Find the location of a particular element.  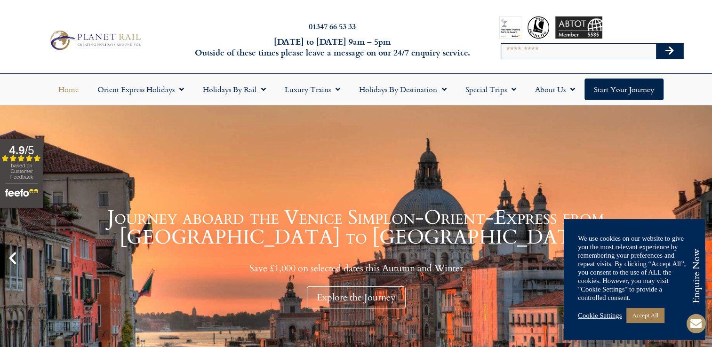

div: Explore the Journey is located at coordinates (356, 297).